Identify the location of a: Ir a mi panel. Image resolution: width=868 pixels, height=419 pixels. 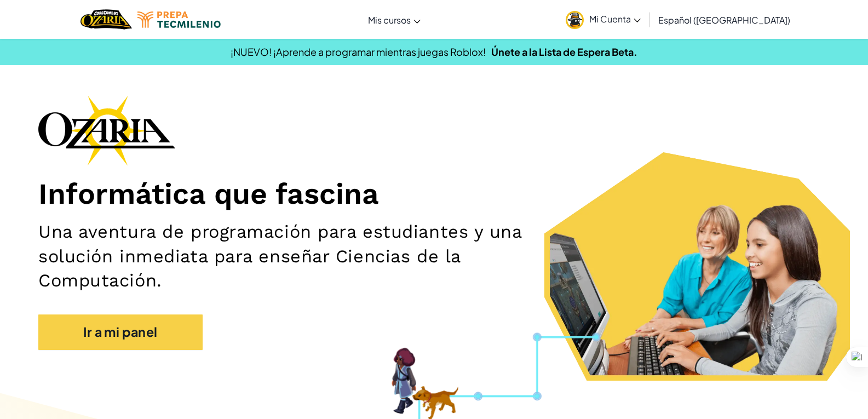
(121, 332).